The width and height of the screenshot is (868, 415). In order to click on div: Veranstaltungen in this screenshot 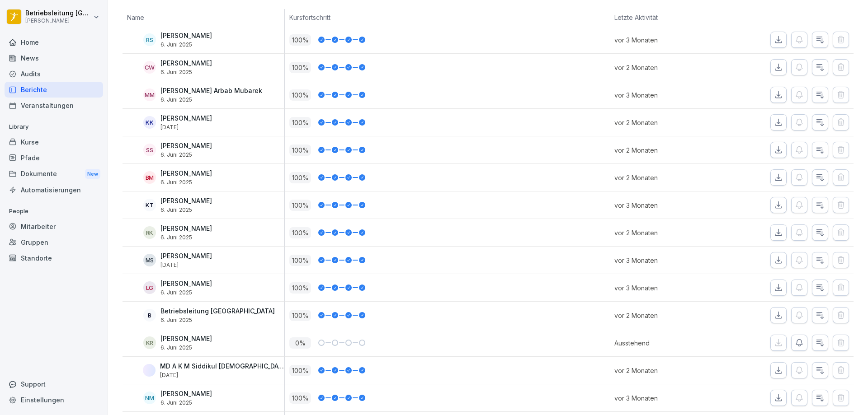, I will do `click(54, 105)`.